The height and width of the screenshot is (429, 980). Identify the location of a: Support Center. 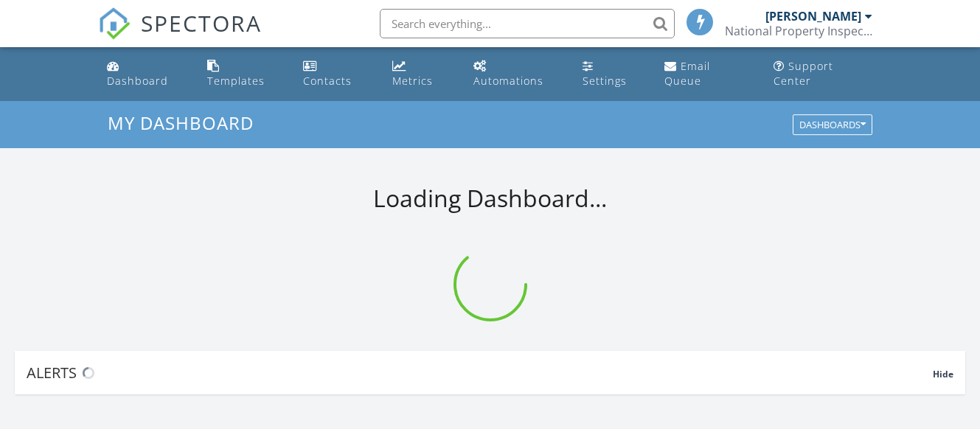
(822, 74).